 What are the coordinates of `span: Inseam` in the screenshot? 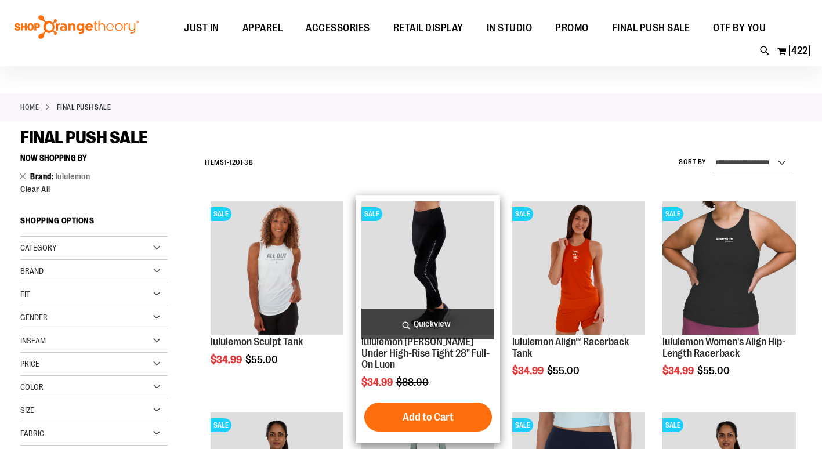 It's located at (33, 340).